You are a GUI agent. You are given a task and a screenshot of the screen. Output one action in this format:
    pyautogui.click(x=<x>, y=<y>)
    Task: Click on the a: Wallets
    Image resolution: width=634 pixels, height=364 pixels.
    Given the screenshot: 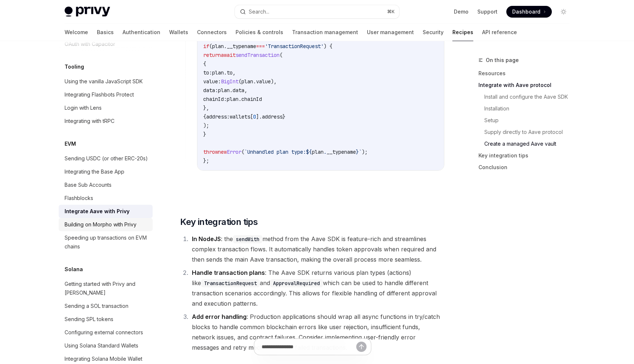 What is the action you would take?
    pyautogui.click(x=179, y=32)
    